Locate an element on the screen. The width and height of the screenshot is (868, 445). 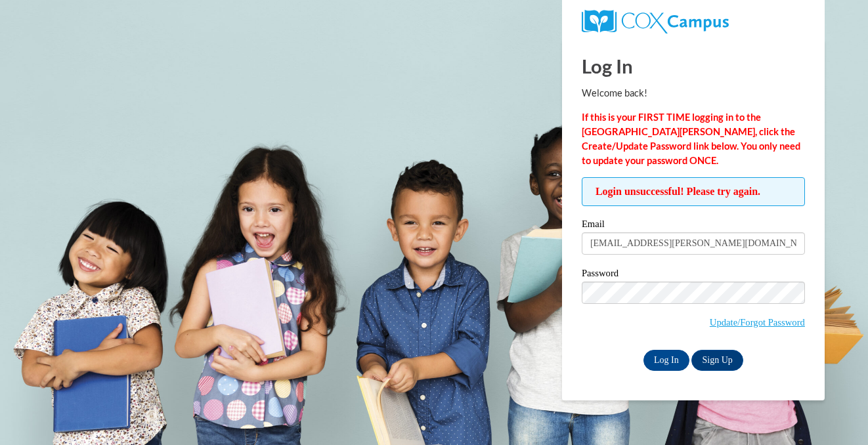
input: Log In is located at coordinates (666, 361).